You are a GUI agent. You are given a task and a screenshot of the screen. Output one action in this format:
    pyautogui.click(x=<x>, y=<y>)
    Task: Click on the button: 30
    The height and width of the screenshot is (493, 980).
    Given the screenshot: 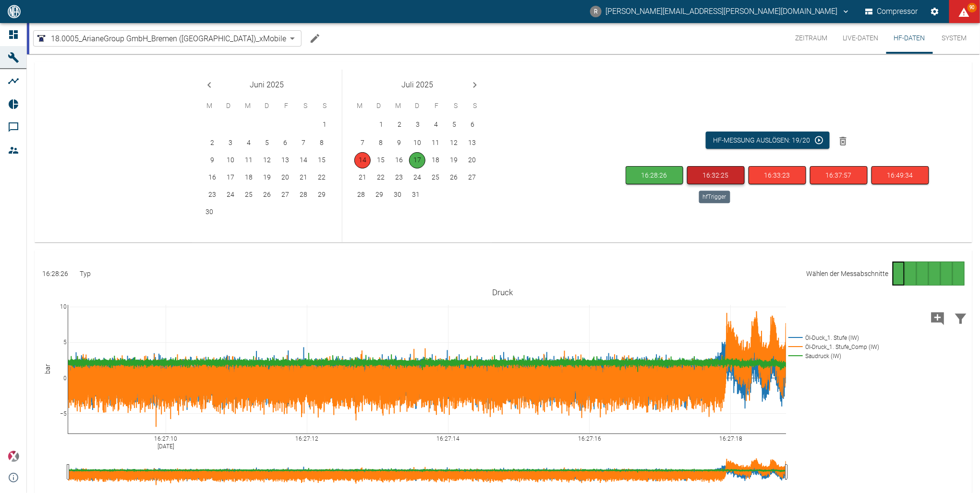 What is the action you would take?
    pyautogui.click(x=209, y=212)
    